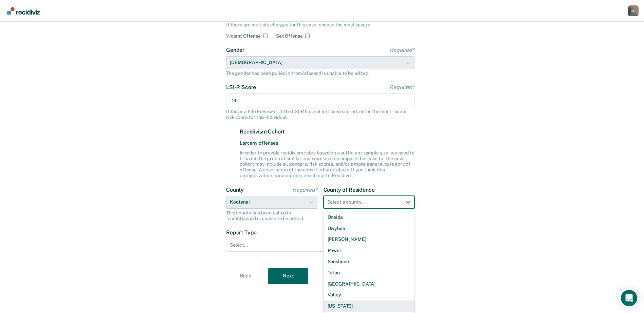 Image resolution: width=644 pixels, height=313 pixels. Describe the element at coordinates (23, 11) in the screenshot. I see `img: Recidiviz` at that location.